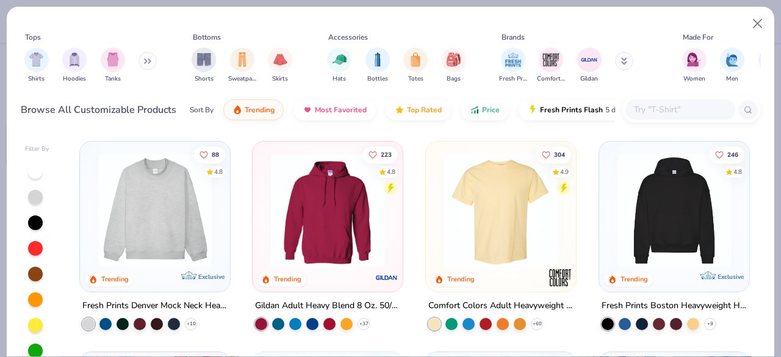 The image size is (781, 357). What do you see at coordinates (416, 59) in the screenshot?
I see `img: Totes Image` at bounding box center [416, 59].